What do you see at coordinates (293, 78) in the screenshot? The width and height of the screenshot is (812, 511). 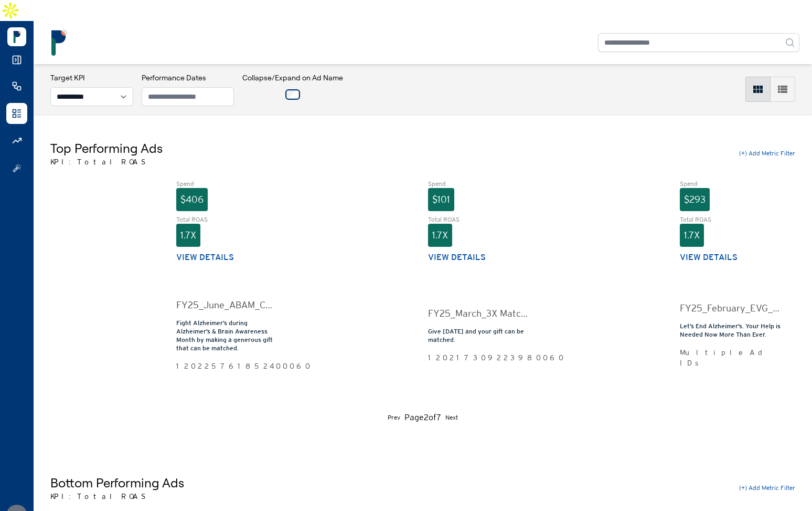 I see `h3: Collapse/Expand on Ad Name` at bounding box center [293, 78].